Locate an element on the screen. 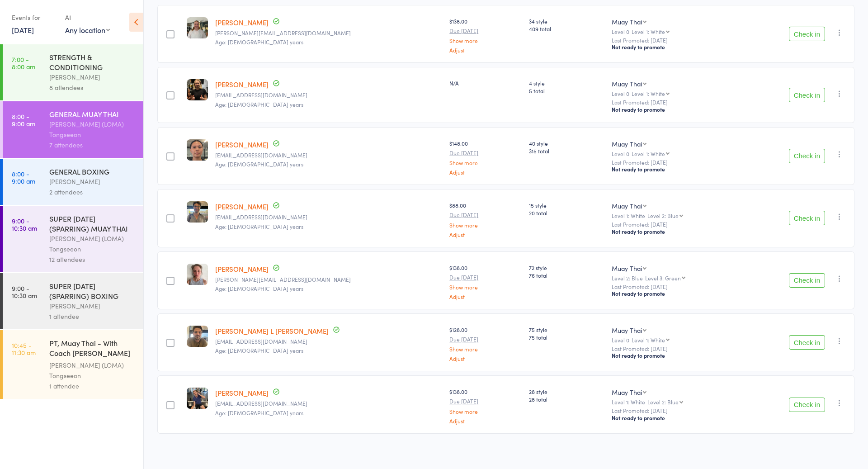 Image resolution: width=868 pixels, height=469 pixels. span: 28 total is located at coordinates (567, 399).